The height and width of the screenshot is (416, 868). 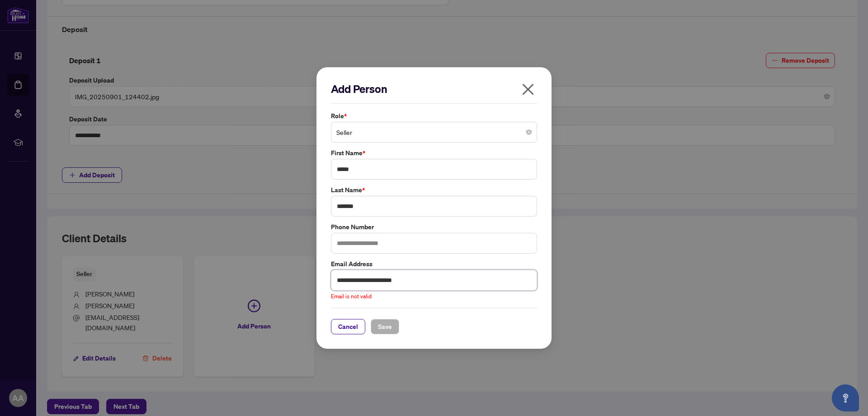 What do you see at coordinates (434, 153) in the screenshot?
I see `label: First Name` at bounding box center [434, 153].